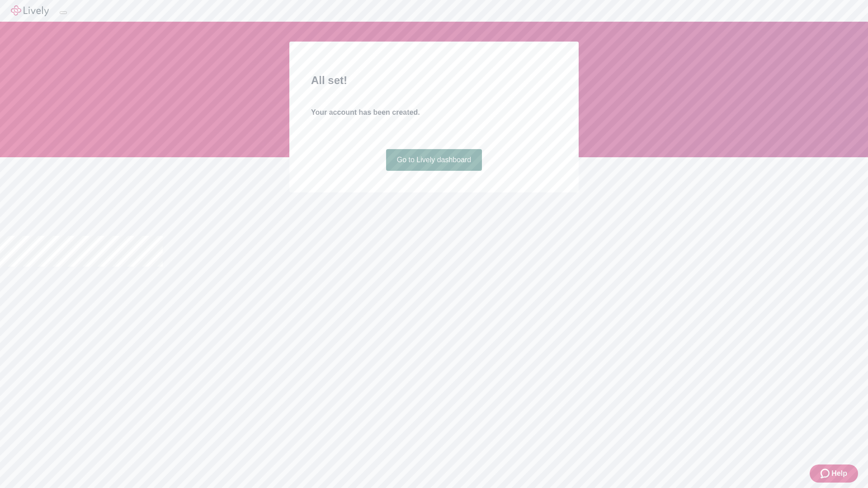 This screenshot has height=488, width=868. What do you see at coordinates (834, 474) in the screenshot?
I see `button: Zendesk support iconHelp` at bounding box center [834, 474].